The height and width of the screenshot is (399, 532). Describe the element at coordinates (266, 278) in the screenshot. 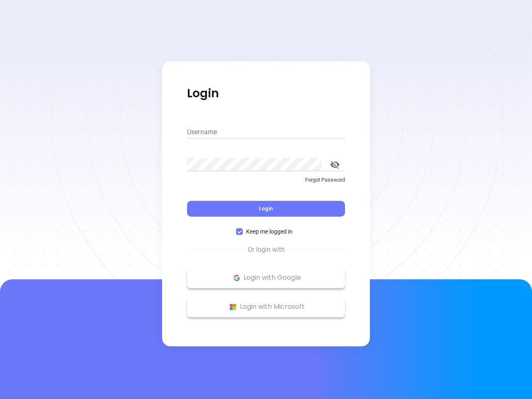

I see `p: Login with Google` at that location.